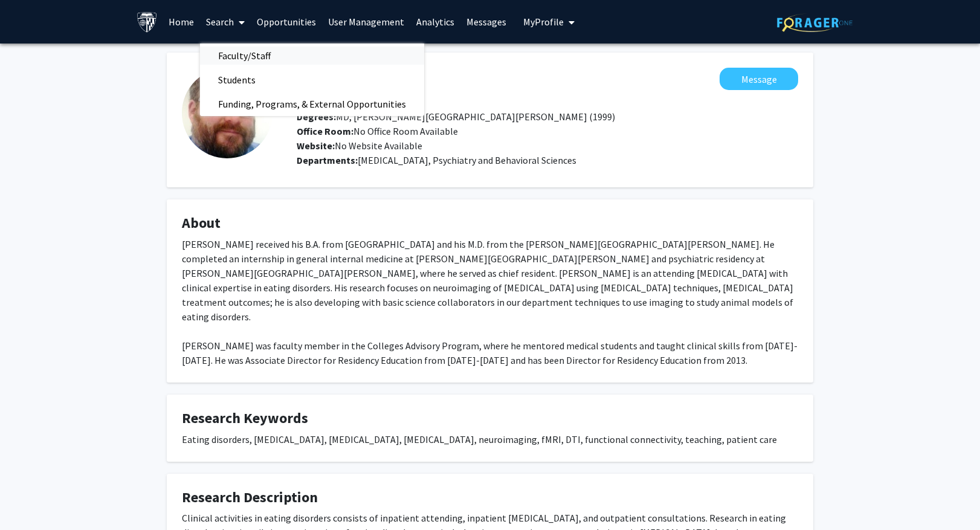 Image resolution: width=980 pixels, height=530 pixels. I want to click on a: Students, so click(312, 80).